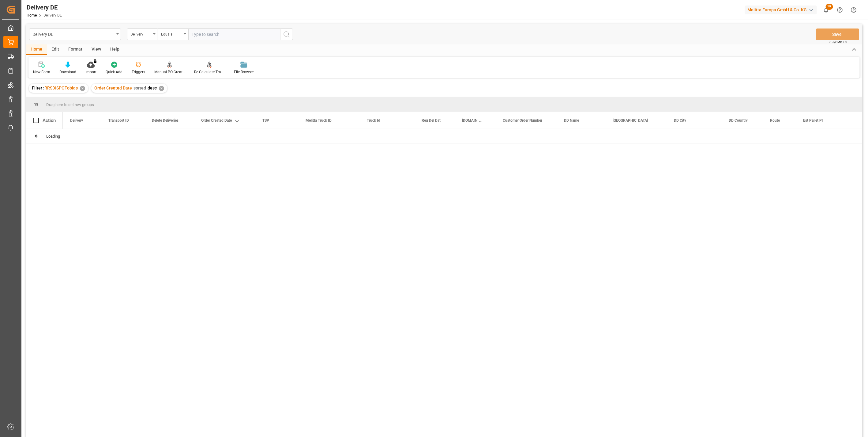 Image resolution: width=868 pixels, height=437 pixels. I want to click on button: Save, so click(838, 34).